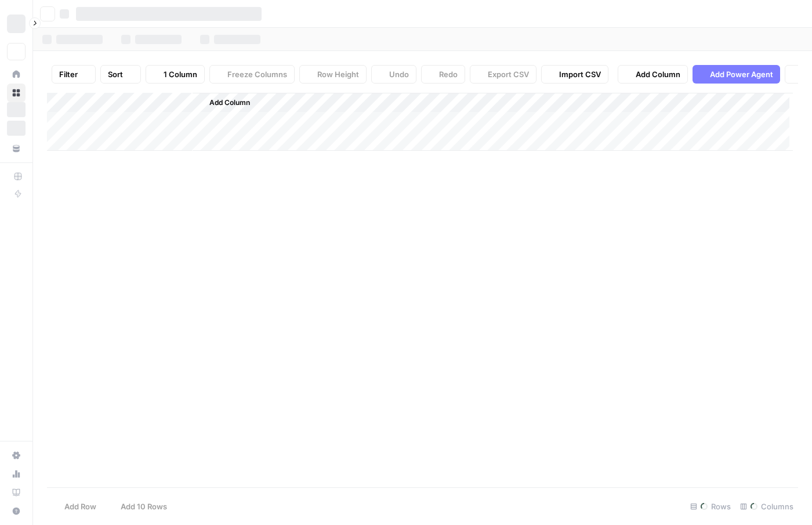  What do you see at coordinates (503, 74) in the screenshot?
I see `button: Export CSV` at bounding box center [503, 74].